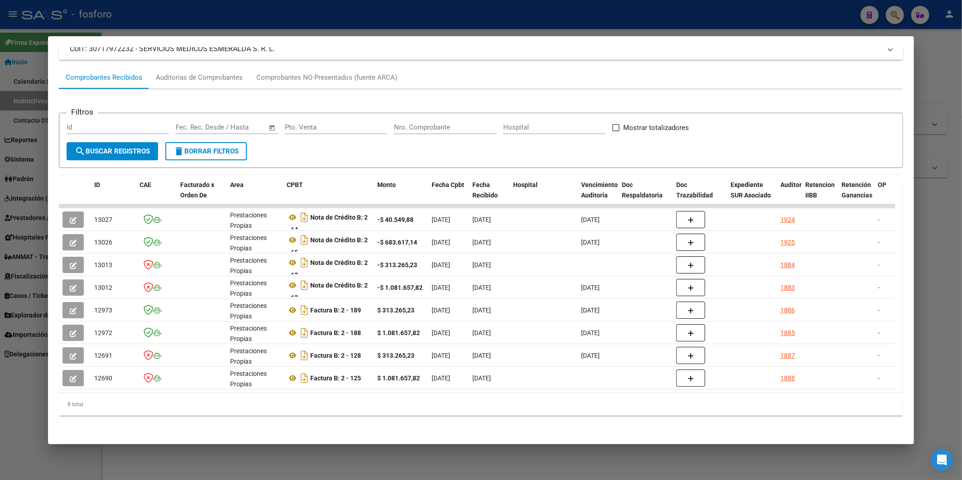 This screenshot has width=962, height=480. Describe the element at coordinates (599, 190) in the screenshot. I see `span: Vencimiento Auditoría` at that location.